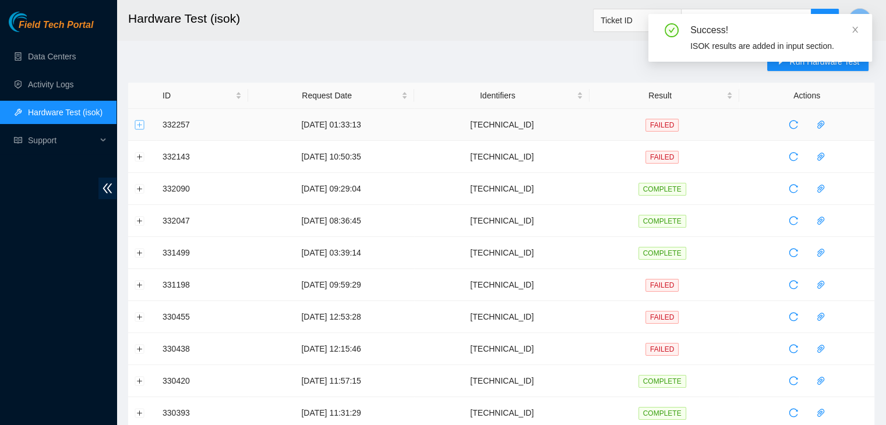 This screenshot has height=425, width=886. What do you see at coordinates (202, 221) in the screenshot?
I see `td: 332047` at bounding box center [202, 221].